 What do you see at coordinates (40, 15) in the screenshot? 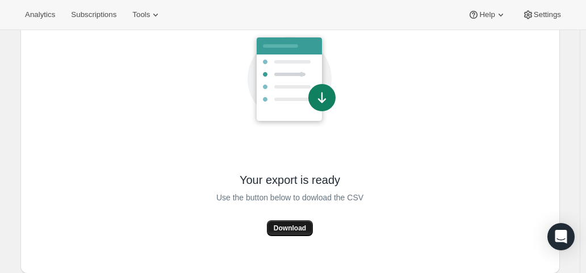
I see `span: Analytics` at bounding box center [40, 15].